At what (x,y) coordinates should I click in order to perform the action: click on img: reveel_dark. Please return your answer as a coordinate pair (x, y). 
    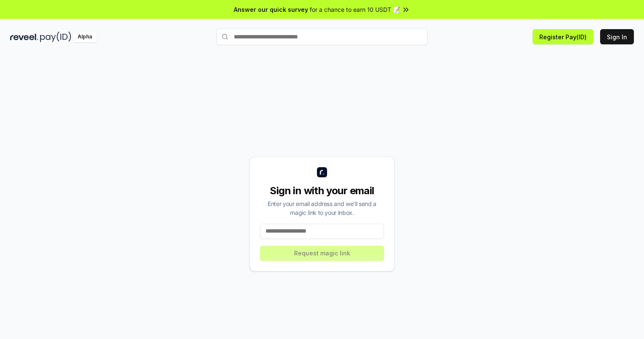
    Looking at the image, I should click on (24, 37).